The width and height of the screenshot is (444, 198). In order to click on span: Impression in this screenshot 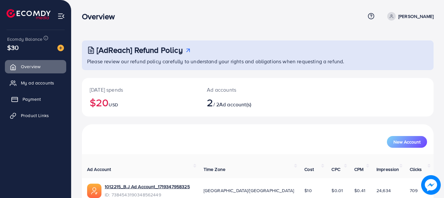, I will do `click(388, 169)`.